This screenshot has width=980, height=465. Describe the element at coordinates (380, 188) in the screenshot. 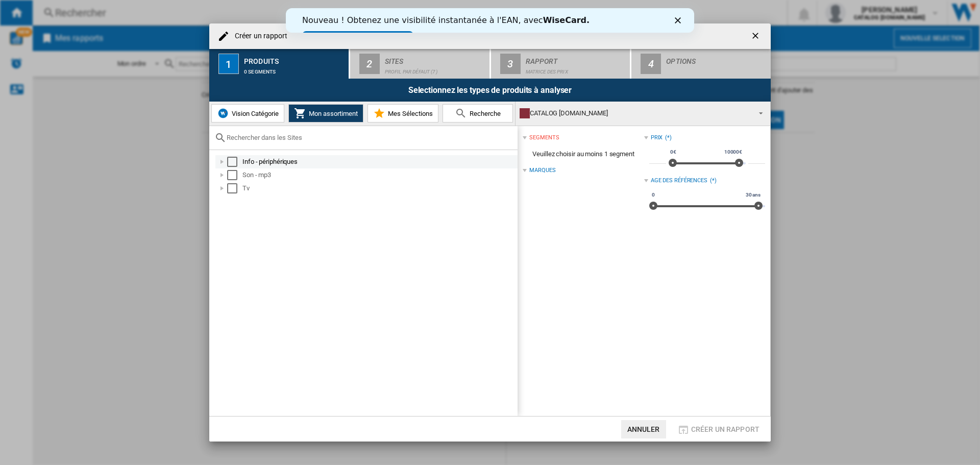

I see `div: Tv` at that location.